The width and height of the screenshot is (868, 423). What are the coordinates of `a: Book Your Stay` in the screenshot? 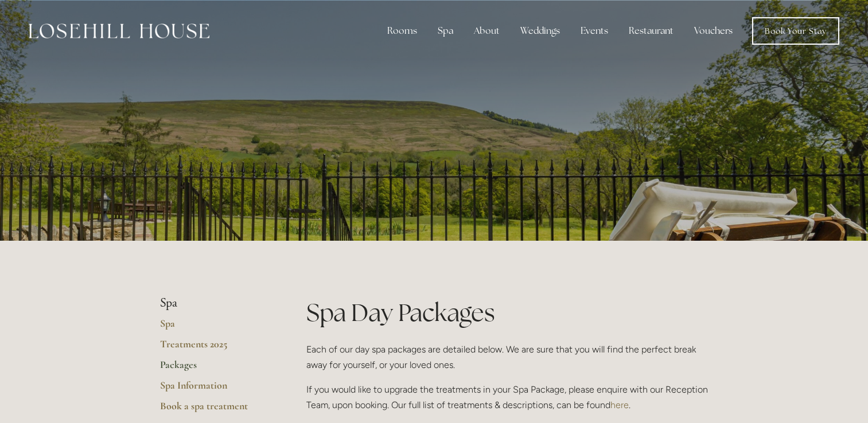 It's located at (796, 31).